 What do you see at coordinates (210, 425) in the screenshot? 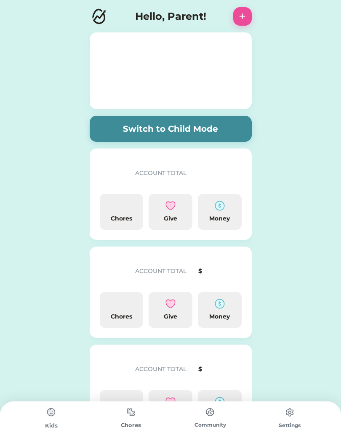
I see `div: Community` at bounding box center [210, 425].